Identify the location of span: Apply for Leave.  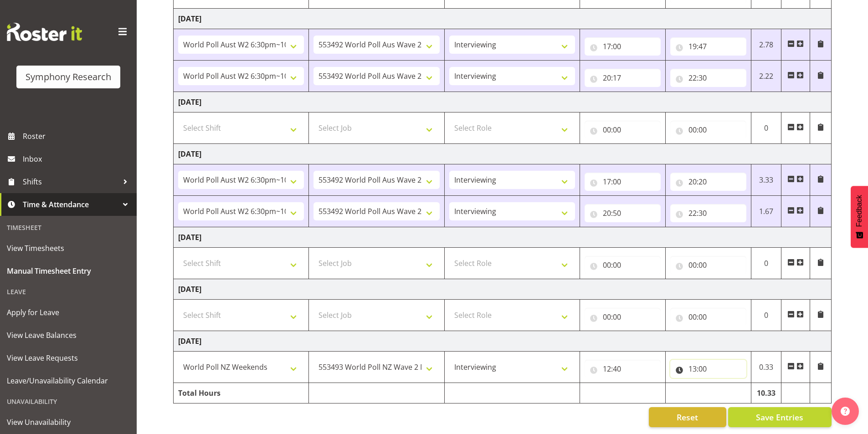
(69, 312).